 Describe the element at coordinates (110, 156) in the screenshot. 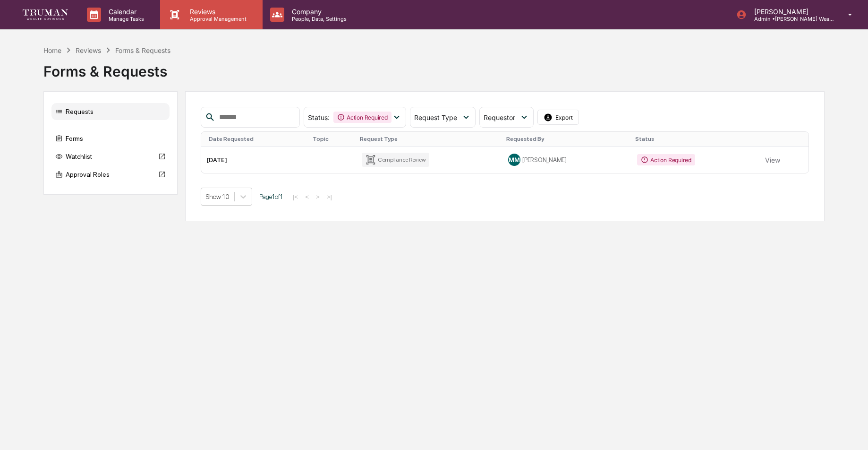

I see `div: Watchlist` at that location.